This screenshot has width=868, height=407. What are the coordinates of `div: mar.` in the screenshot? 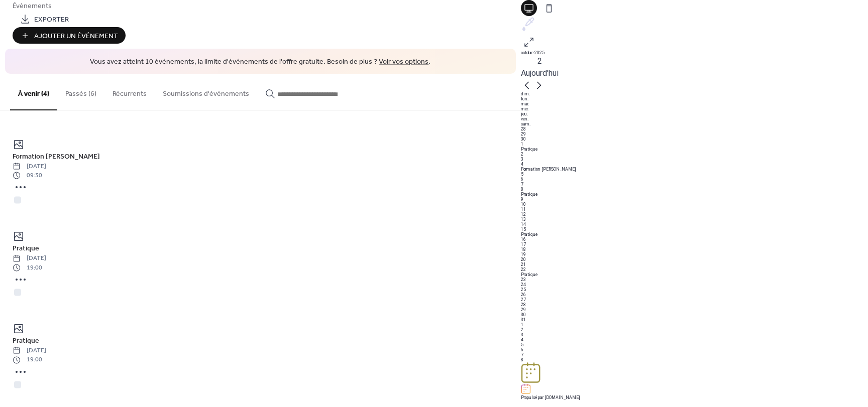 It's located at (694, 104).